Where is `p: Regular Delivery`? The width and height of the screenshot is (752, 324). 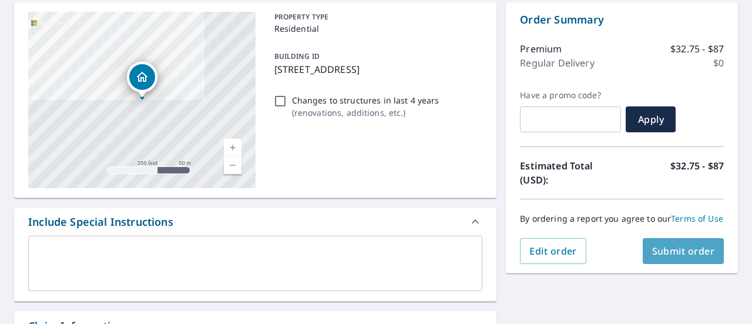
p: Regular Delivery is located at coordinates (557, 63).